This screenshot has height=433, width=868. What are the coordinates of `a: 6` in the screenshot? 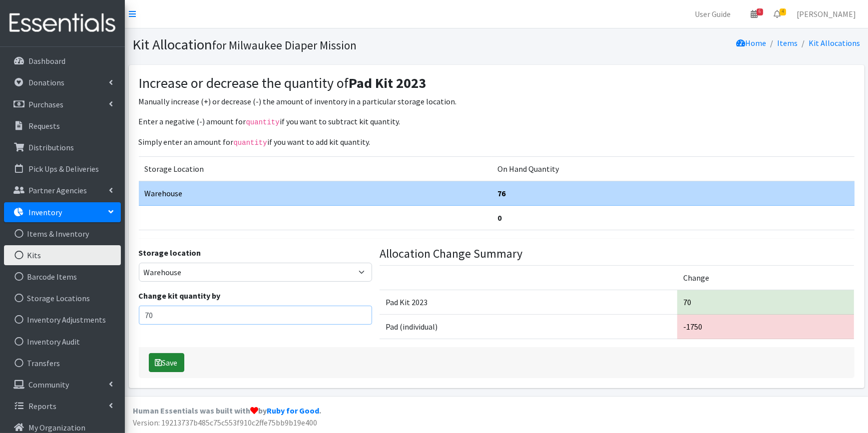 It's located at (754, 14).